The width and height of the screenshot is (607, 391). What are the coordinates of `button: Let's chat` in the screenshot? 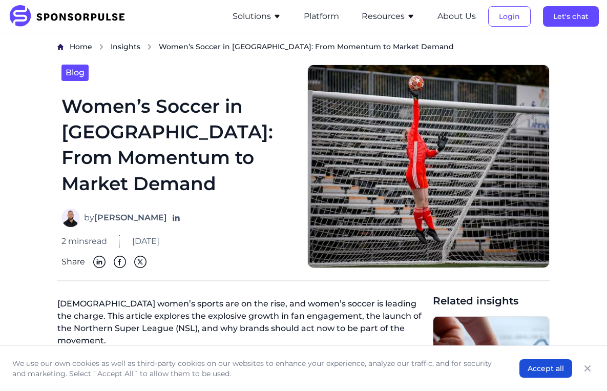 It's located at (570, 16).